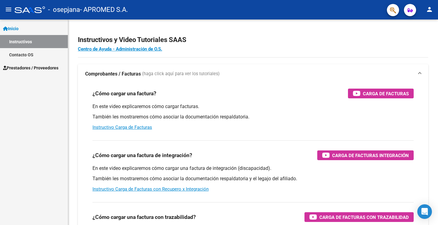 The image size is (438, 225). I want to click on mat-expansion-panel-header: Comprobantes / Facturas (haga click aquí para ver los tutoriales), so click(253, 74).